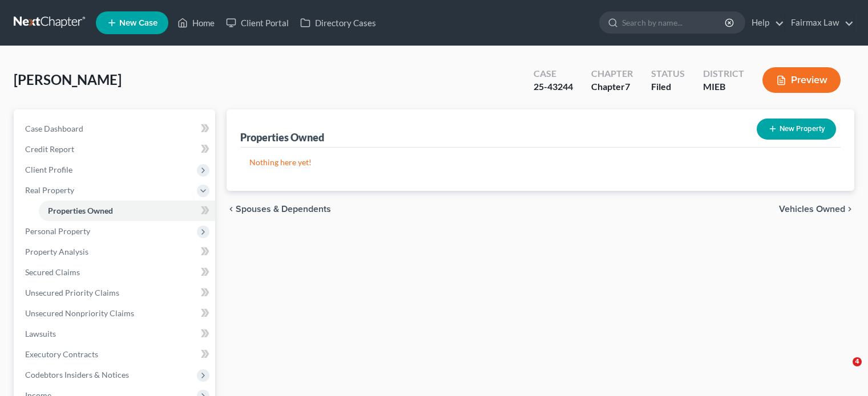  I want to click on span: Vehicles Owned, so click(812, 209).